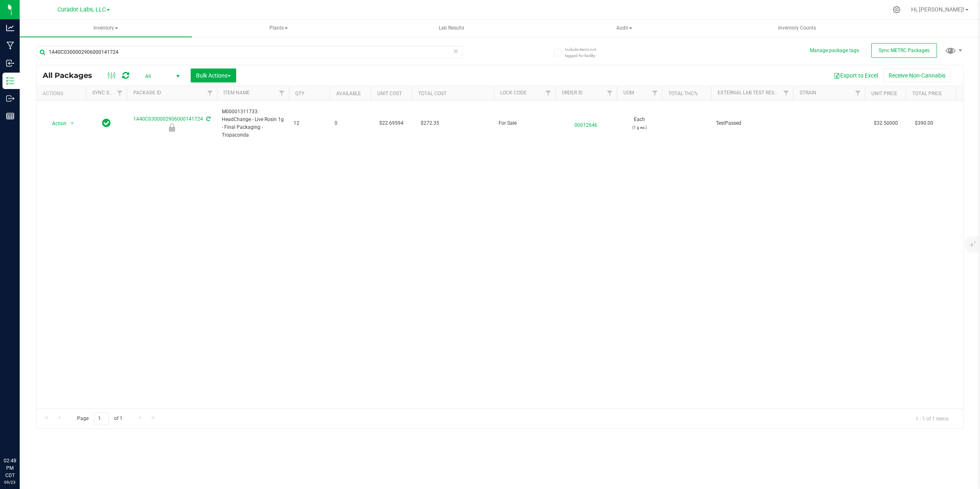 The image size is (980, 489). What do you see at coordinates (100, 418) in the screenshot?
I see `span: Page of 1` at bounding box center [100, 418].